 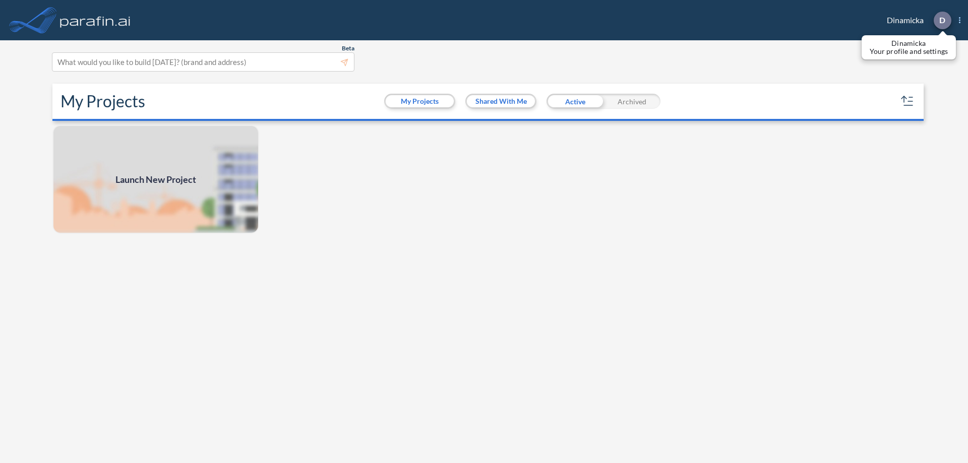 What do you see at coordinates (419, 101) in the screenshot?
I see `button: My Projects` at bounding box center [419, 101].